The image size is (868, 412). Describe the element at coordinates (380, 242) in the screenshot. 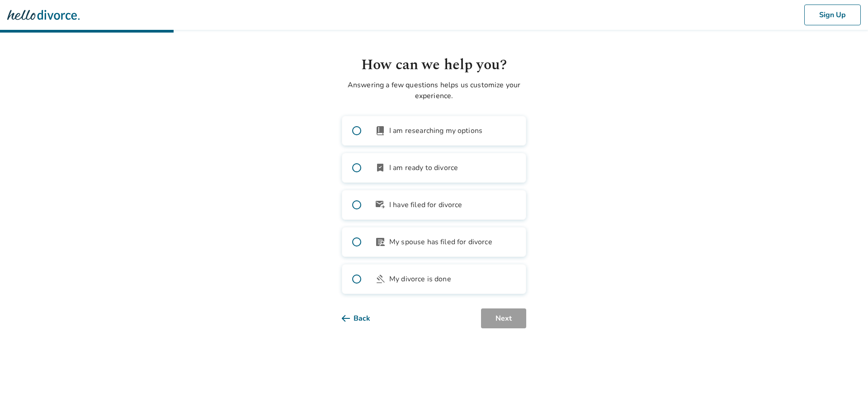

I see `span: article_person` at that location.